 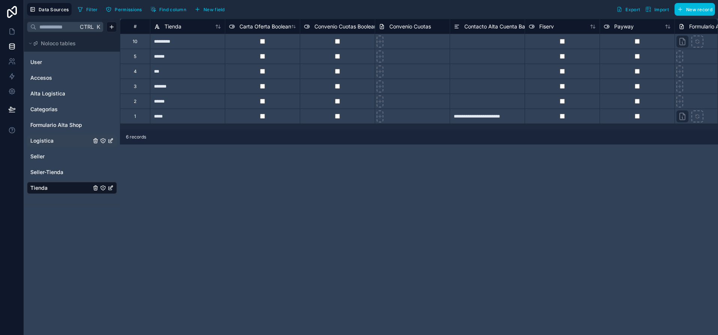 I want to click on span: Seller, so click(x=37, y=157).